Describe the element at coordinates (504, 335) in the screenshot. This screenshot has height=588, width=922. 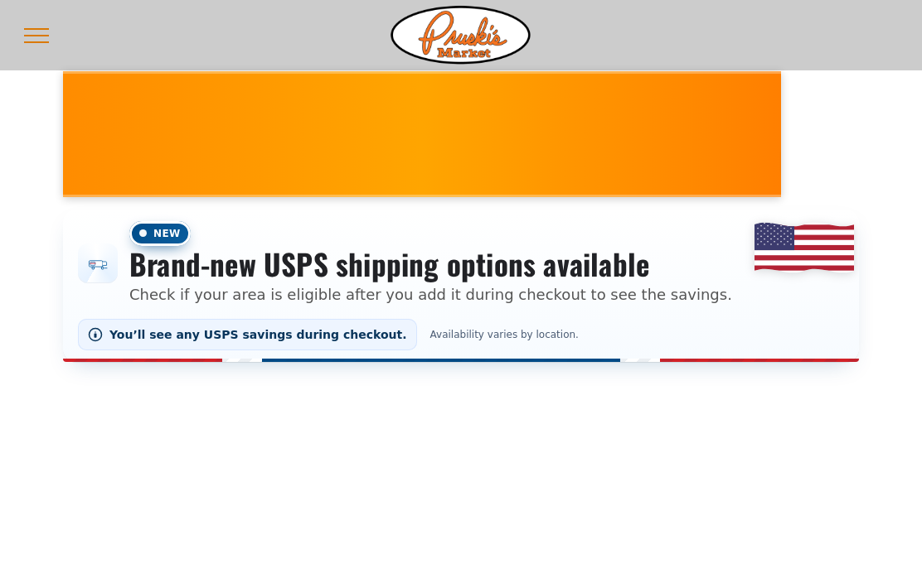
I see `span: Availability varies by location.` at that location.